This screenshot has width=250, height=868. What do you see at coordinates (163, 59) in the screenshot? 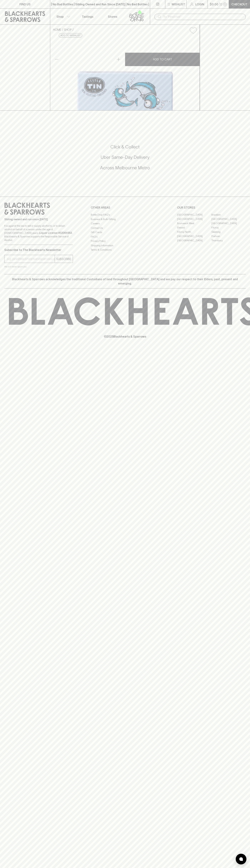
I see `p: ADD TO CART` at bounding box center [163, 59].